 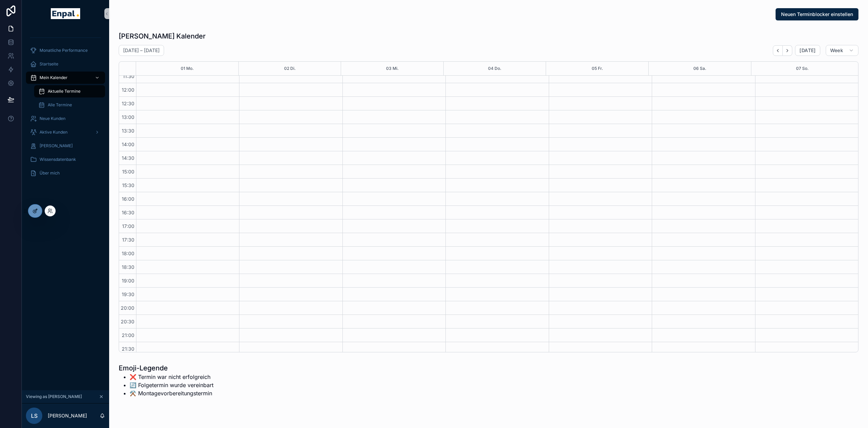 What do you see at coordinates (392, 69) in the screenshot?
I see `button: 03 Mi.` at bounding box center [392, 69].